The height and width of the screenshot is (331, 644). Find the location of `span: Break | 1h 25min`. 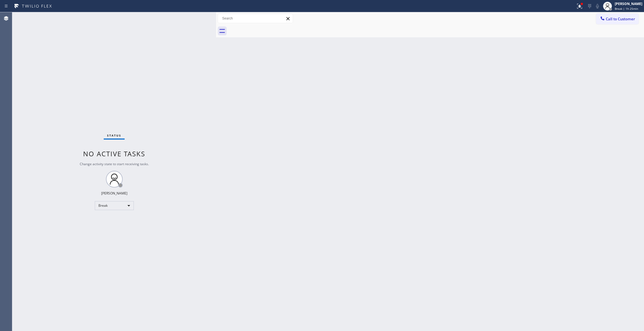

span: Break | 1h 25min is located at coordinates (627, 8).